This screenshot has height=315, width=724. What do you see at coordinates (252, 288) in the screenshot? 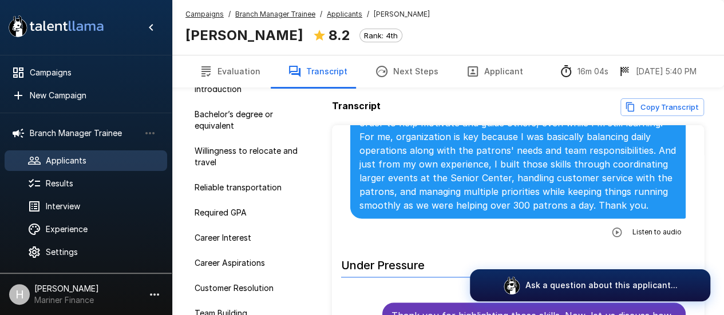
I see `div: Customer Resolution` at bounding box center [252, 288].